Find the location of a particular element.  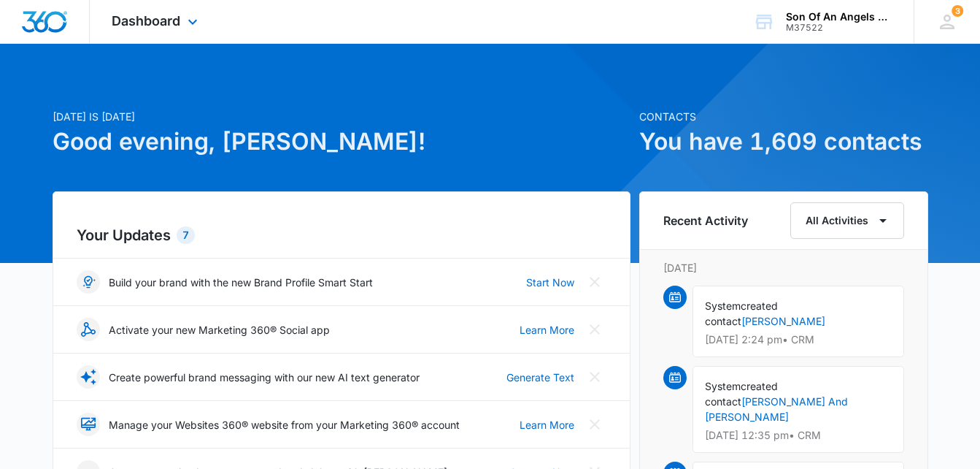

h1: You have 1,609 contacts is located at coordinates (784, 142).